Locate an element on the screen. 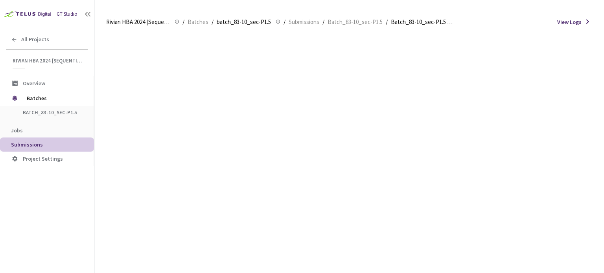  a: Batches is located at coordinates (198, 22).